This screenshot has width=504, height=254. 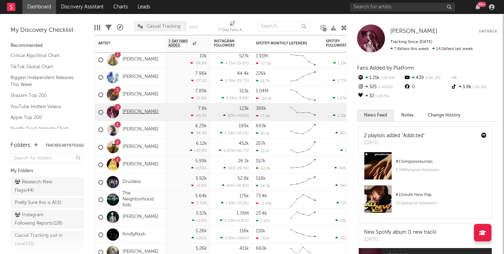 I want to click on div: +2.9 %, so click(x=199, y=221).